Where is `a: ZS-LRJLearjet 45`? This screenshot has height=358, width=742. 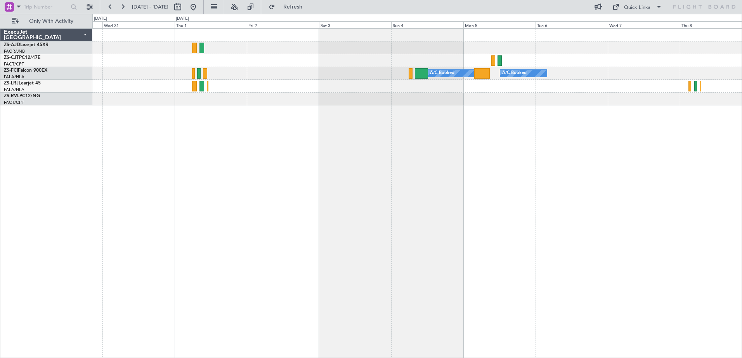 a: ZS-LRJLearjet 45 is located at coordinates (22, 83).